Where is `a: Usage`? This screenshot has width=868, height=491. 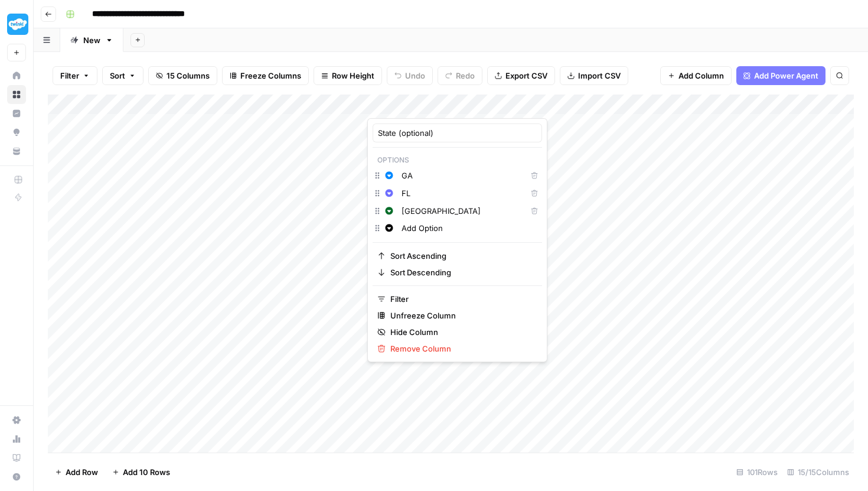
a: Usage is located at coordinates (17, 439).